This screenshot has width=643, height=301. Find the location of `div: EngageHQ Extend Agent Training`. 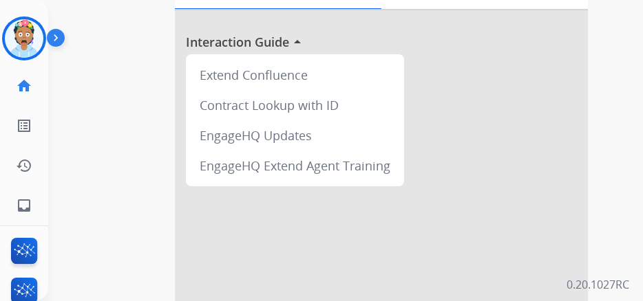

div: EngageHQ Extend Agent Training is located at coordinates (294, 166).